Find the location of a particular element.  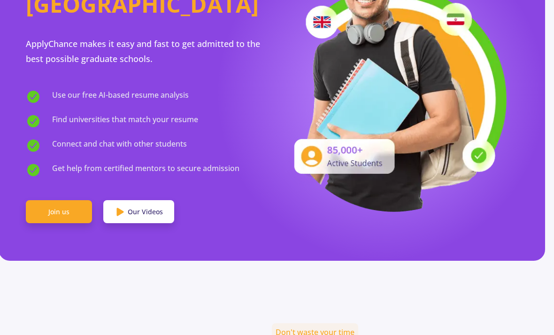

a: Join us is located at coordinates (59, 212).